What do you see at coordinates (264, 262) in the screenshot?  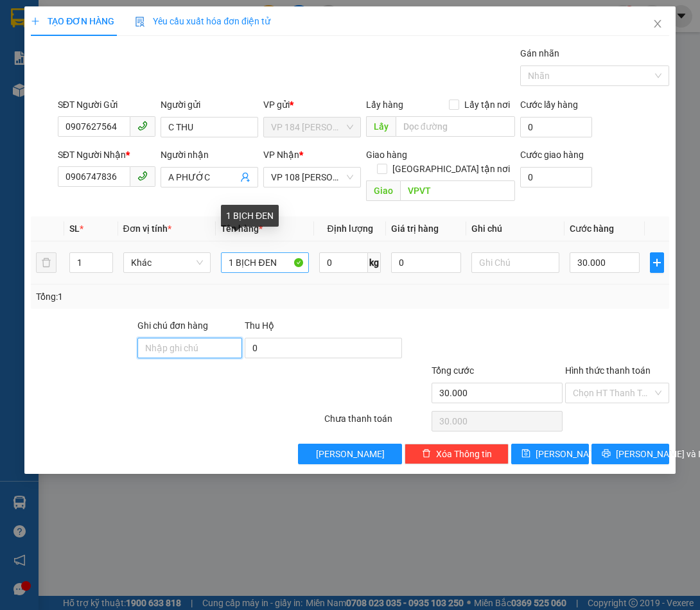 I see `input: VD: Bàn, Ghế` at bounding box center [264, 262].